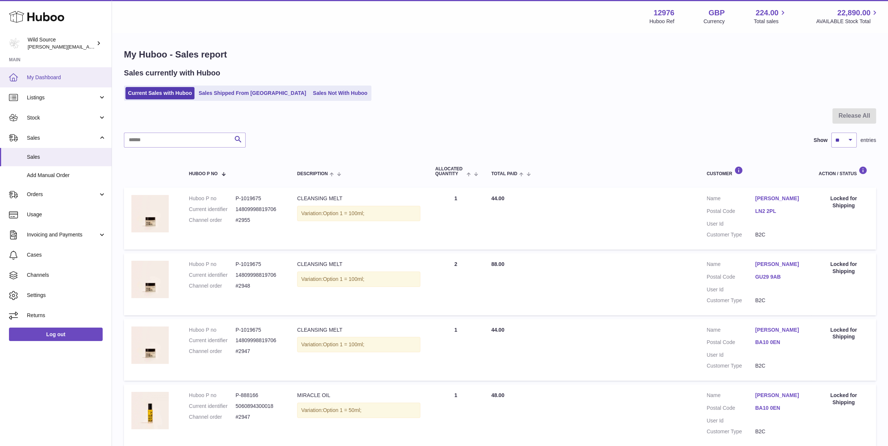 Image resolution: width=888 pixels, height=446 pixels. What do you see at coordinates (259, 395) in the screenshot?
I see `dd: P-888166` at bounding box center [259, 395].